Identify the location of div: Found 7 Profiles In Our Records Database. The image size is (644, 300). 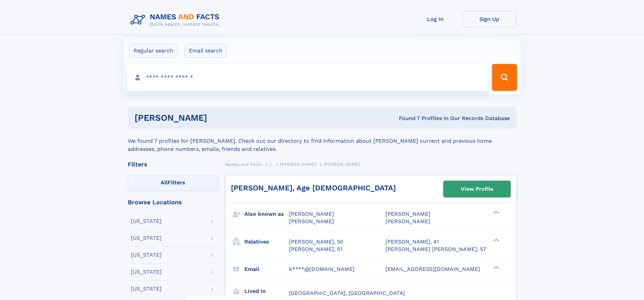
(406, 118).